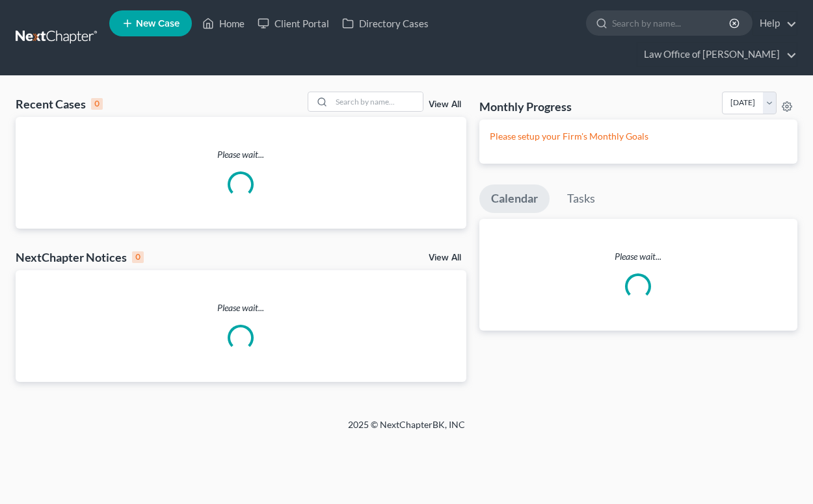  I want to click on a: Tasks, so click(581, 199).